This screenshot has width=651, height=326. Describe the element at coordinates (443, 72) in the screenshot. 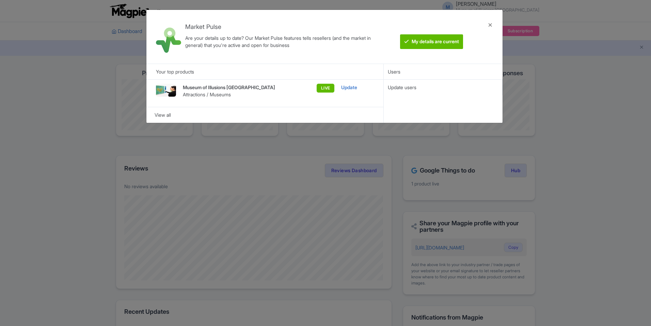

I see `div: Users` at that location.